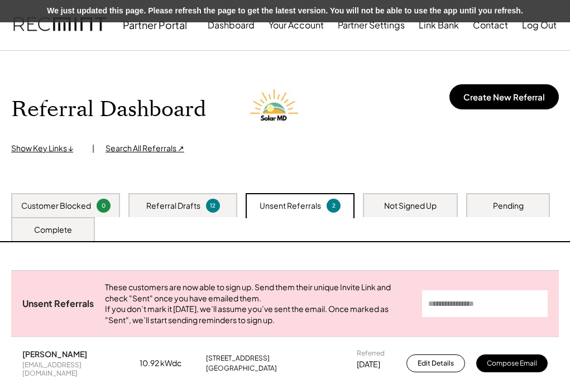 The height and width of the screenshot is (384, 570). Describe the element at coordinates (490, 25) in the screenshot. I see `button: Contact` at that location.